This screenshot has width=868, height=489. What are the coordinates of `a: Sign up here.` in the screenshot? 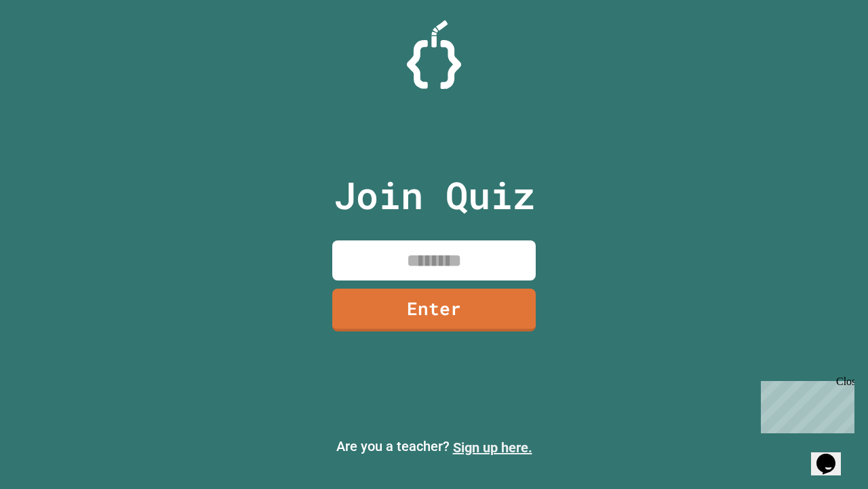 It's located at (492, 448).